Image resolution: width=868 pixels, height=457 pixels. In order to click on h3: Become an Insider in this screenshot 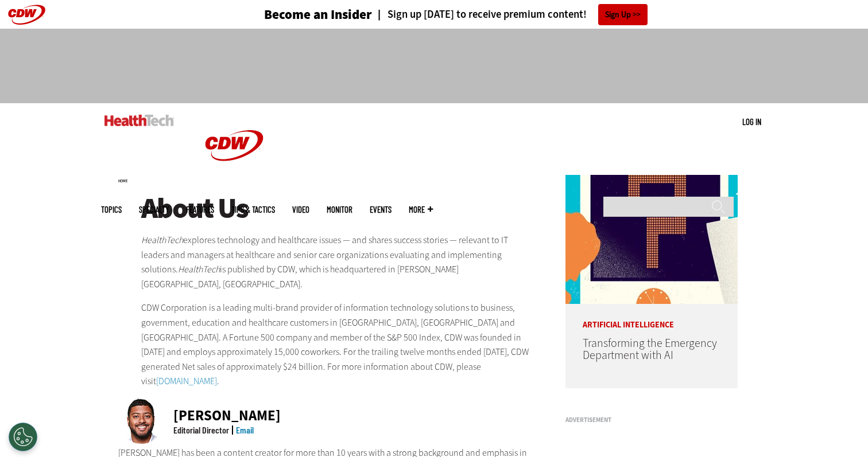, I will do `click(318, 15)`.